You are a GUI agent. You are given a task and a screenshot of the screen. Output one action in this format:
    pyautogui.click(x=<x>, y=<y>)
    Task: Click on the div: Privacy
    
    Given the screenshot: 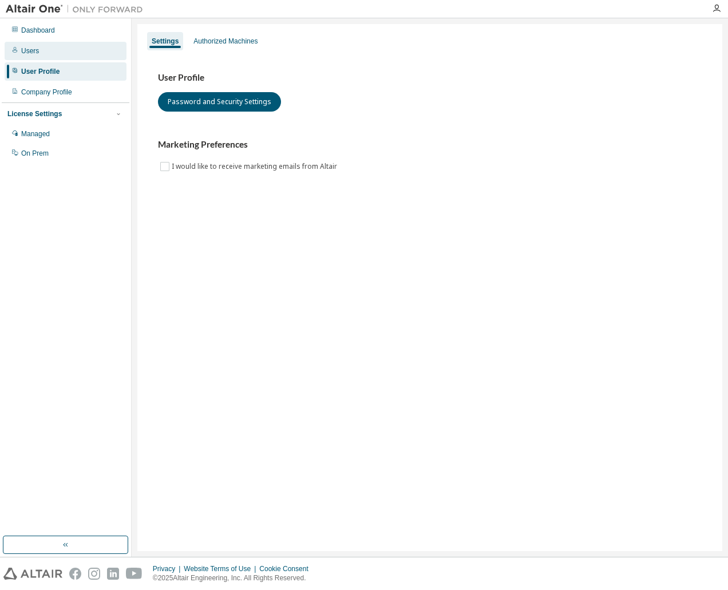 What is the action you would take?
    pyautogui.click(x=168, y=569)
    